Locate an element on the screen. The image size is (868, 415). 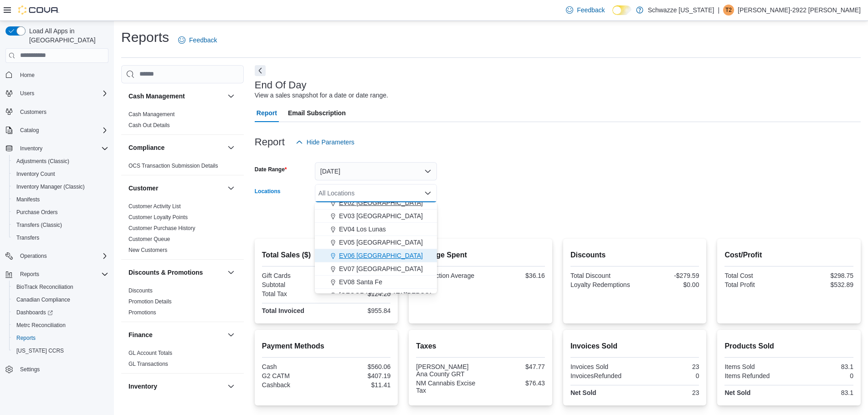
button: Discounts & Promotions is located at coordinates (231, 272).